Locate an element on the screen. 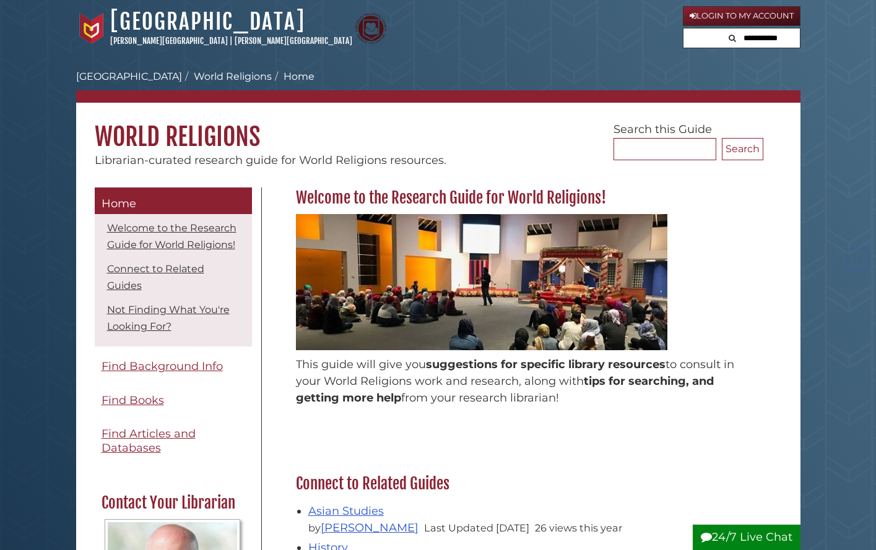 This screenshot has height=550, width=876. a: Not Finding What You're Looking For? is located at coordinates (168, 318).